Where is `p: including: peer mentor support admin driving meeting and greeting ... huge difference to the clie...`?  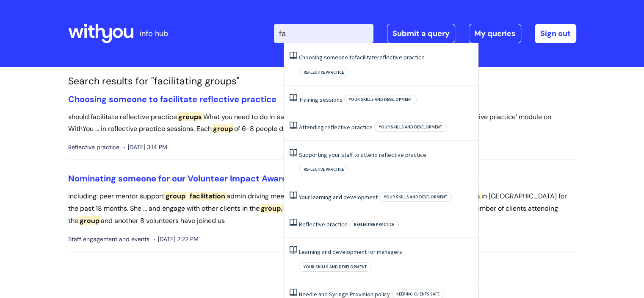
p: including: peer mentor support admin driving meeting and greeting ... huge difference to the clie... is located at coordinates (322, 209).